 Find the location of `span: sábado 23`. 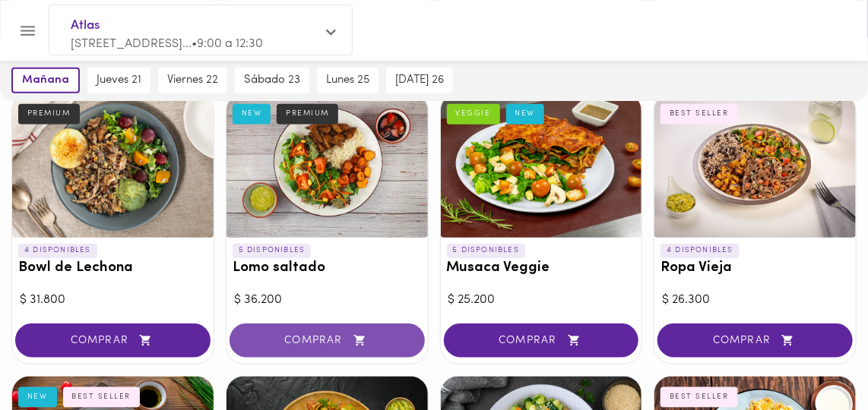

span: sábado 23 is located at coordinates (272, 80).